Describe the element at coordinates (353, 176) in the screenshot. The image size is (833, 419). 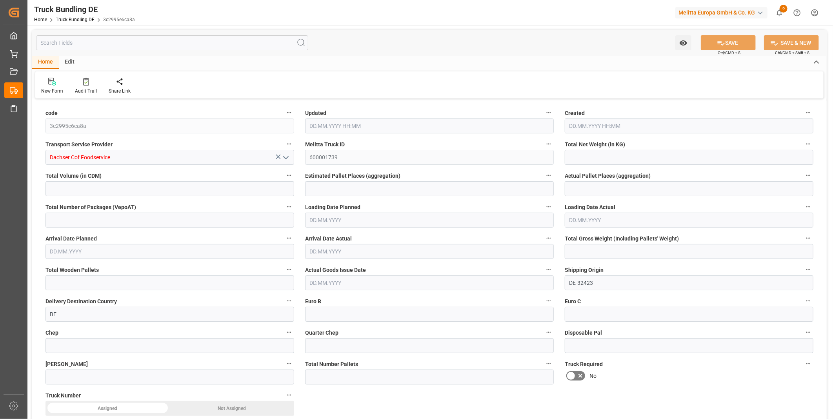
I see `span: Estimated Pallet Places (aggregation)` at that location.